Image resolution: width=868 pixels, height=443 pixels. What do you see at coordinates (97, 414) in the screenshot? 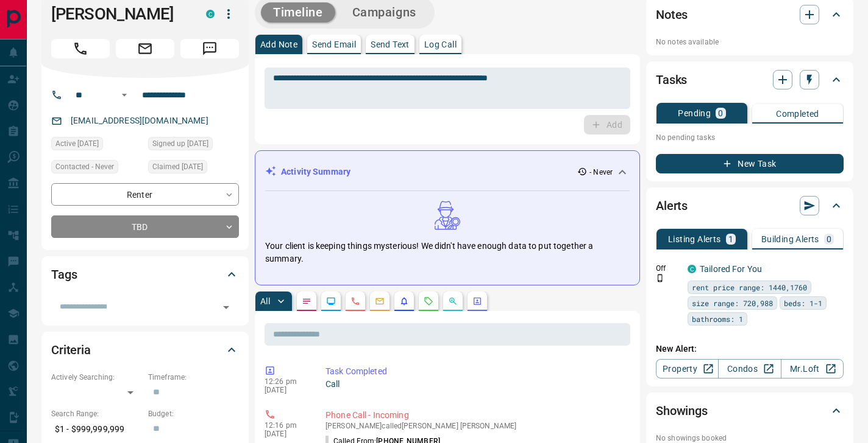
I see `p: Search Range:` at bounding box center [97, 414].